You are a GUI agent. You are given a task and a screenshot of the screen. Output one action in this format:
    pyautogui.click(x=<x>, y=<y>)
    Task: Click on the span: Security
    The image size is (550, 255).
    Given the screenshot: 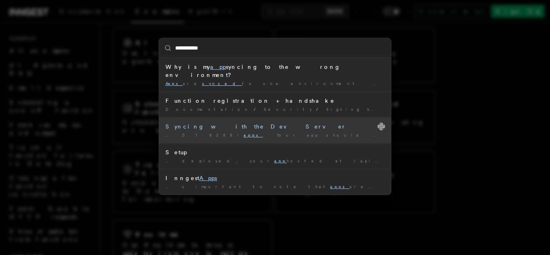 What is the action you would take?
    pyautogui.click(x=288, y=109)
    